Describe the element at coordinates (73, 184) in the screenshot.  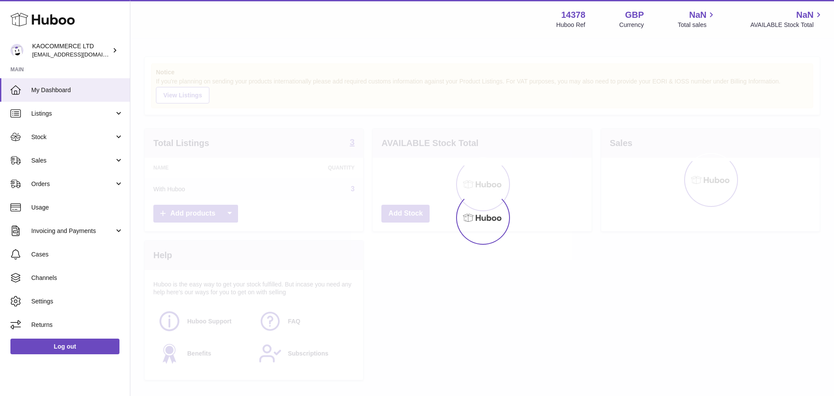
I see `span: Orders` at that location.